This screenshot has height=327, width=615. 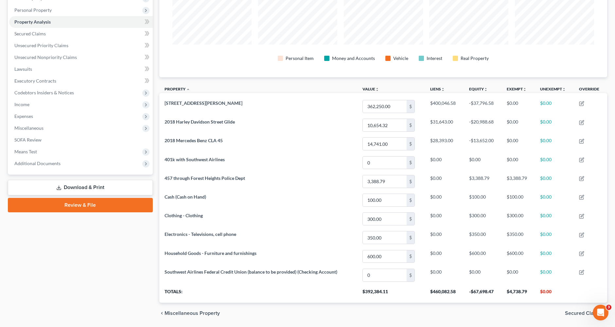 What do you see at coordinates (586, 313) in the screenshot?
I see `button: Secured Claims chevron_right` at bounding box center [586, 313].